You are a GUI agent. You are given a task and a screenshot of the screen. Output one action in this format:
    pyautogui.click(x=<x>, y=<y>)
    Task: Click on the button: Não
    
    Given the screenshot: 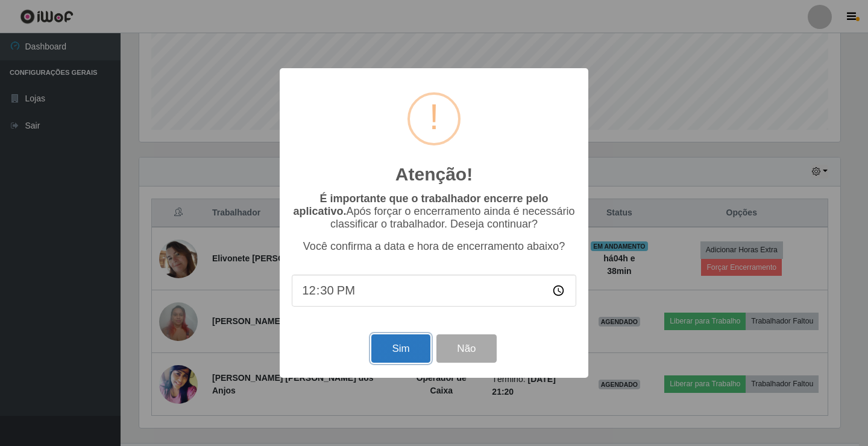 What is the action you would take?
    pyautogui.click(x=466, y=348)
    